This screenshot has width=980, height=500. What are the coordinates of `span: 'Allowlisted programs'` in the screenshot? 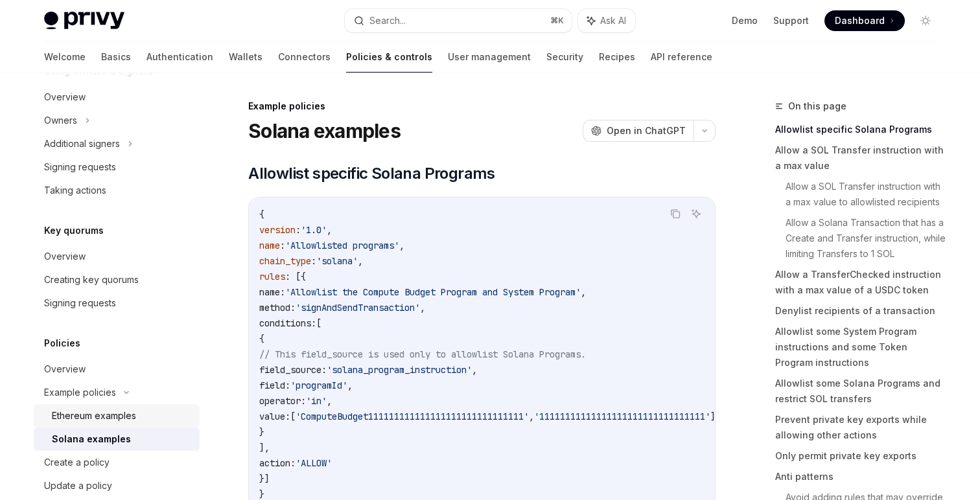 It's located at (342, 246).